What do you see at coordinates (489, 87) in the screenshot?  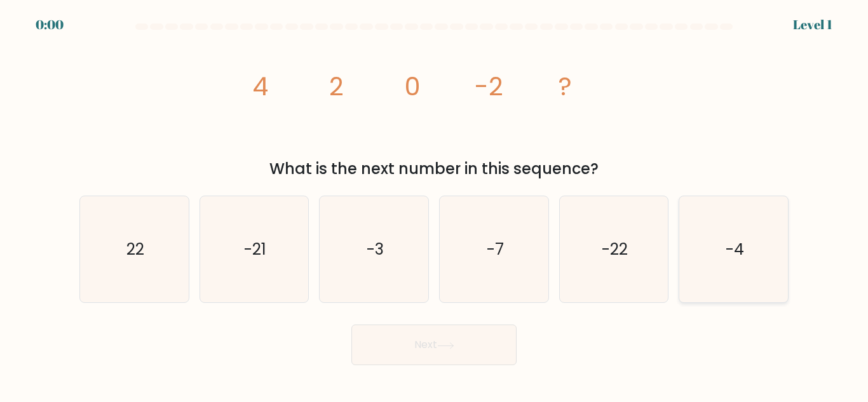 I see `tspan: -2` at bounding box center [489, 87].